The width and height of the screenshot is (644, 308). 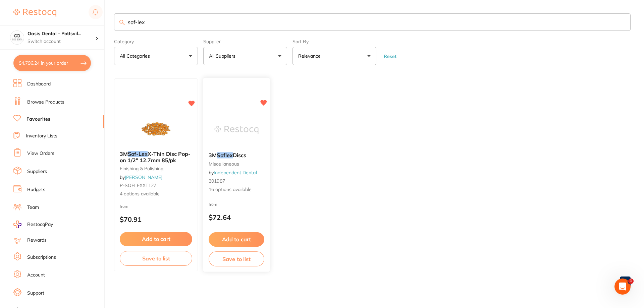 What do you see at coordinates (39, 84) in the screenshot?
I see `a: Dashboard` at bounding box center [39, 84].